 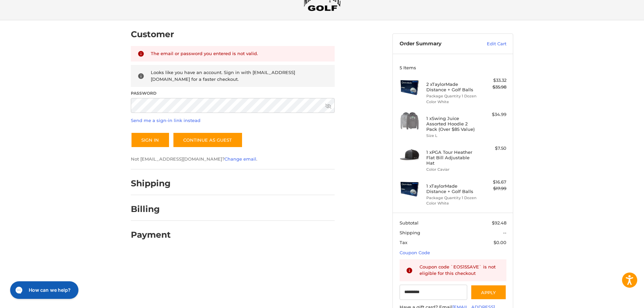 What do you see at coordinates (165, 121) in the screenshot?
I see `a: Send me a sign-in link instead` at bounding box center [165, 121].